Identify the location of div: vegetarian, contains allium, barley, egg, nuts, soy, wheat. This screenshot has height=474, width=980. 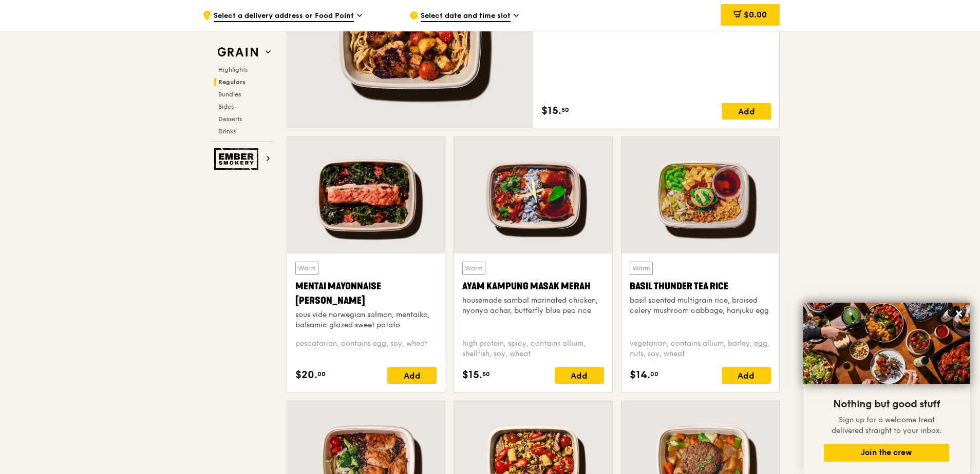
(700, 349).